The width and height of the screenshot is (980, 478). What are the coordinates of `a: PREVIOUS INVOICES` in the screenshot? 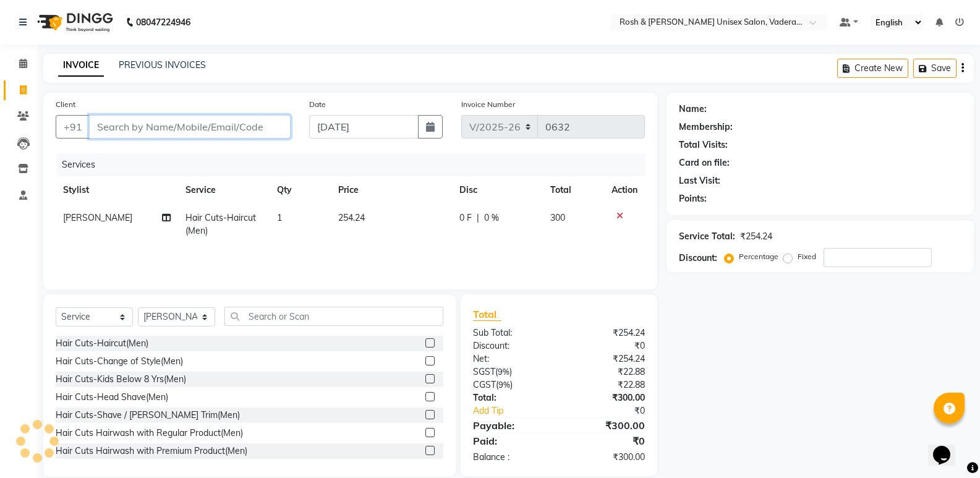 It's located at (162, 65).